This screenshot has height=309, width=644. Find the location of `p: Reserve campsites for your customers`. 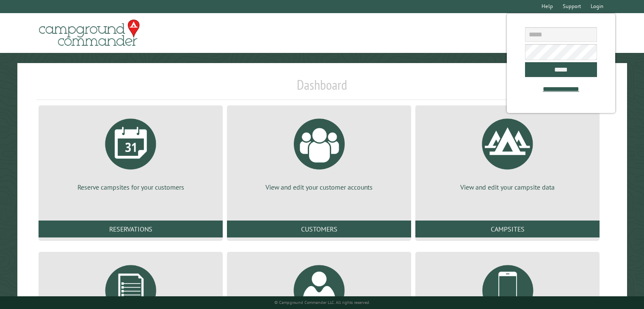

p: Reserve campsites for your customers is located at coordinates (131, 187).